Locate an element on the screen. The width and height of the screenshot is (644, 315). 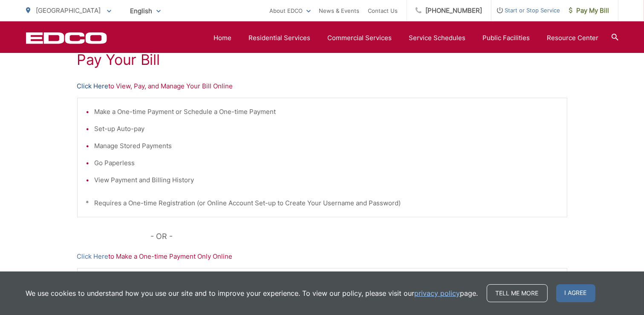
a: EDCD logo. Return to the homepage. is located at coordinates (66, 38).